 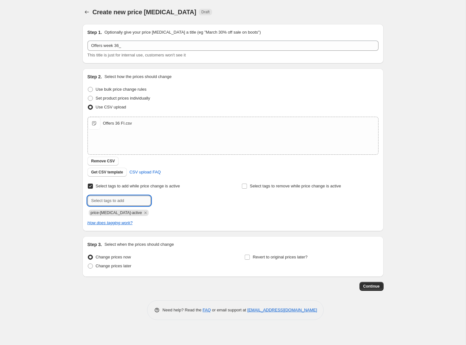 I want to click on a: CSV upload FAQ, so click(x=145, y=172).